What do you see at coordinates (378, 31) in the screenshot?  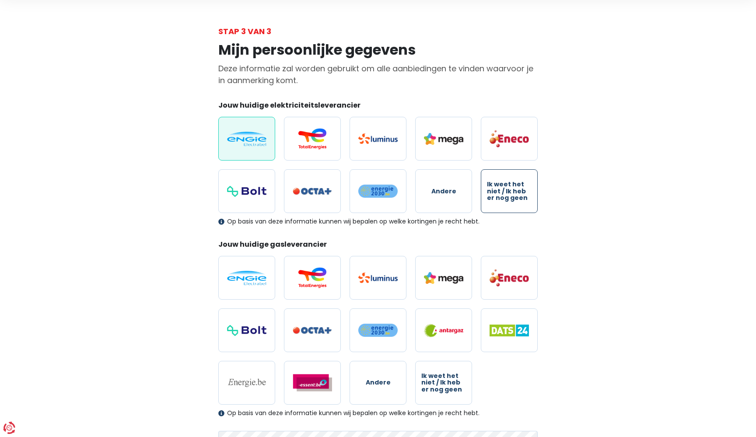 I see `div: Stap 3 van 3` at bounding box center [378, 31].